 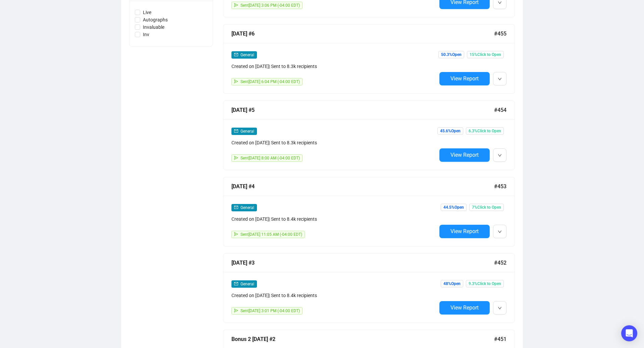 I want to click on span: 45.6% Open, so click(x=450, y=131).